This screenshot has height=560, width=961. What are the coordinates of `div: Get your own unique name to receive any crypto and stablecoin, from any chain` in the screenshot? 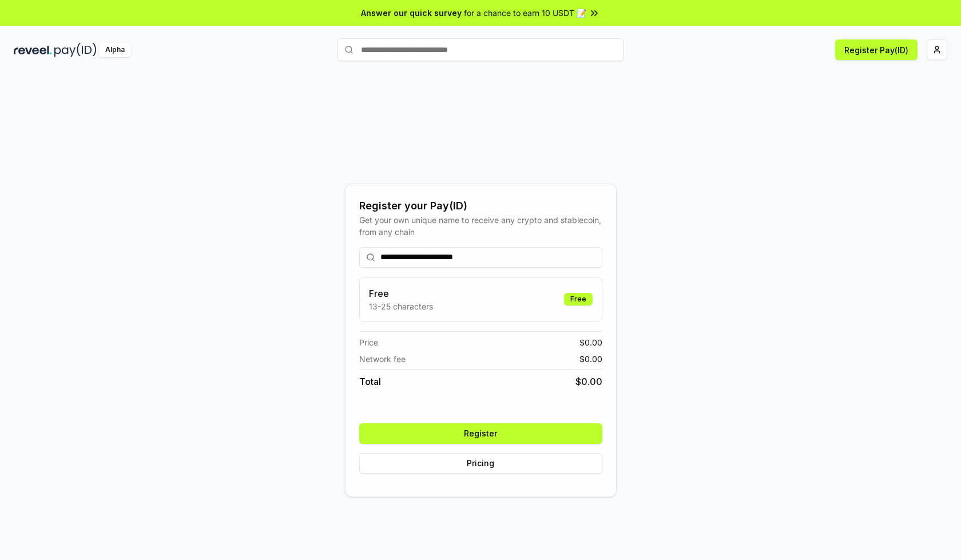 It's located at (480, 226).